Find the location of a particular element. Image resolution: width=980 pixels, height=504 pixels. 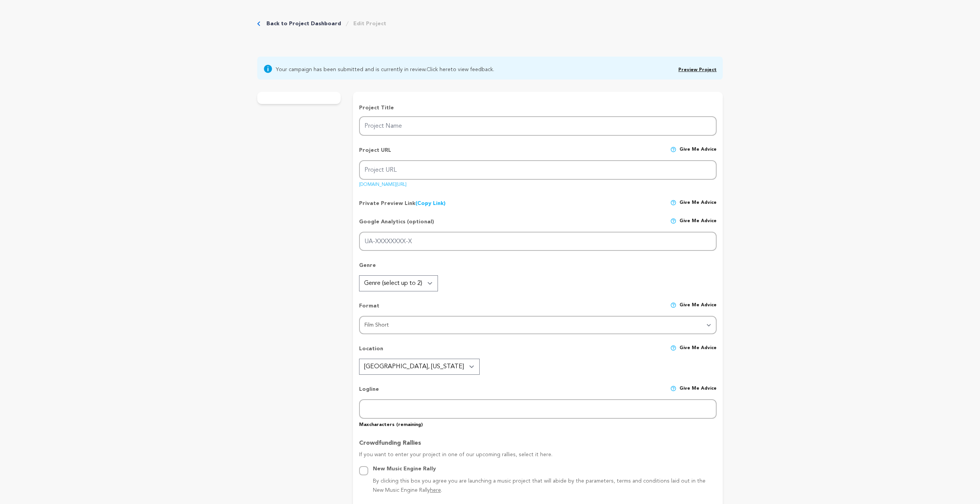

div: Breadcrumb is located at coordinates (321, 24).